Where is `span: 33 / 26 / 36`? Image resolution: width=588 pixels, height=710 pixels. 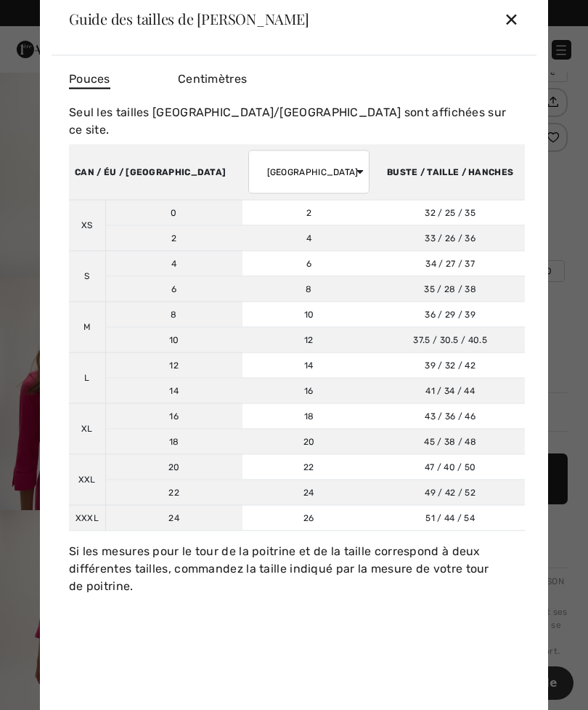
span: 33 / 26 / 36 is located at coordinates (450, 238).